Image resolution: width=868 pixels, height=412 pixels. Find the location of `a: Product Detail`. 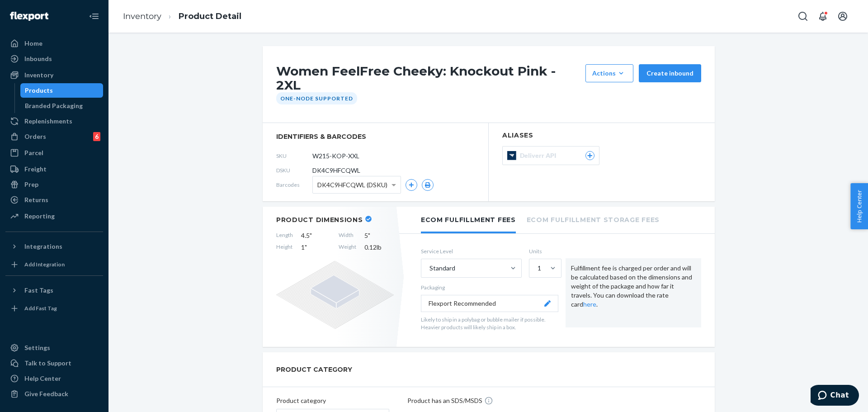

a: Product Detail is located at coordinates (210, 16).